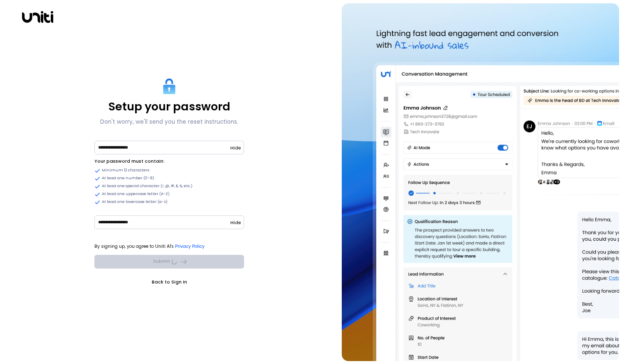  I want to click on span: Minimum 12 characters, so click(126, 171).